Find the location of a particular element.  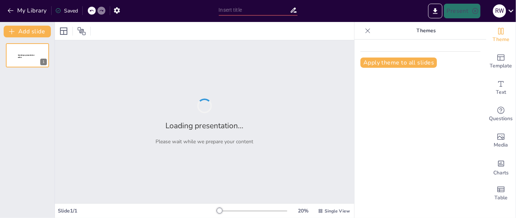

div: Add images, graphics, shapes or video is located at coordinates (501, 141).